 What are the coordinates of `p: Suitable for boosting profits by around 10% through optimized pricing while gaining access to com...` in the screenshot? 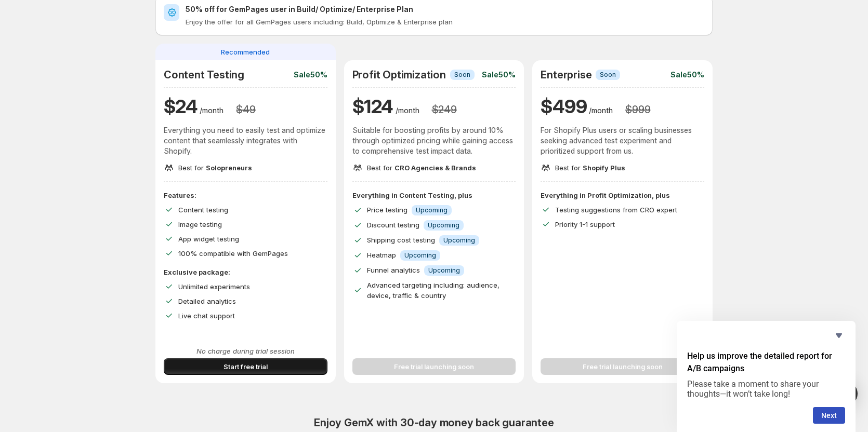 It's located at (434, 141).